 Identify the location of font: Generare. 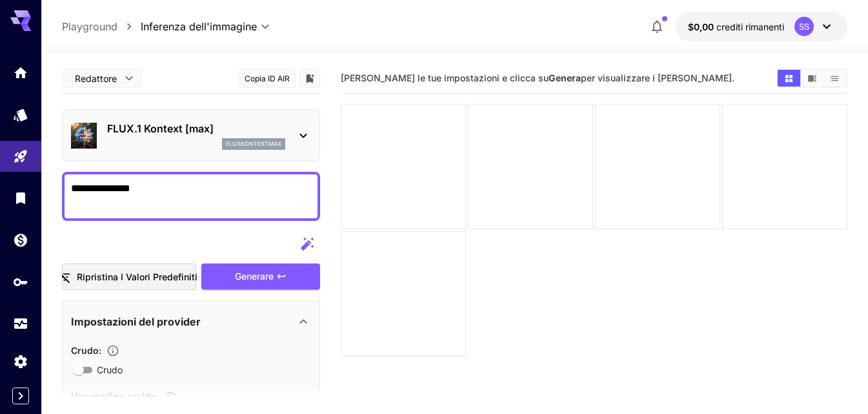
(254, 275).